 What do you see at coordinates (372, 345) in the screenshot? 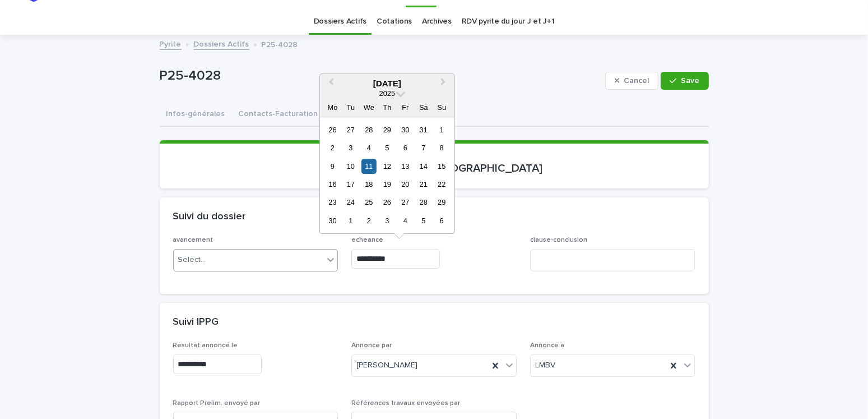
I see `span: Annoncé par` at bounding box center [372, 345].